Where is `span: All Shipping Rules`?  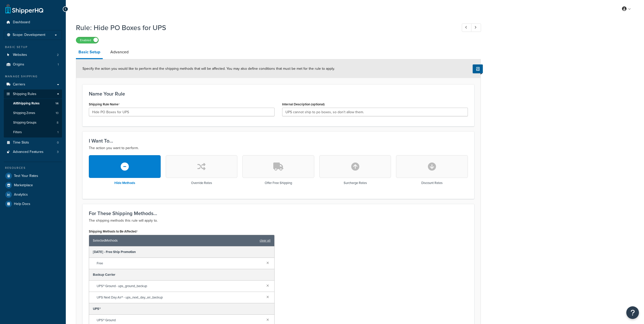
span: All Shipping Rules is located at coordinates (26, 103).